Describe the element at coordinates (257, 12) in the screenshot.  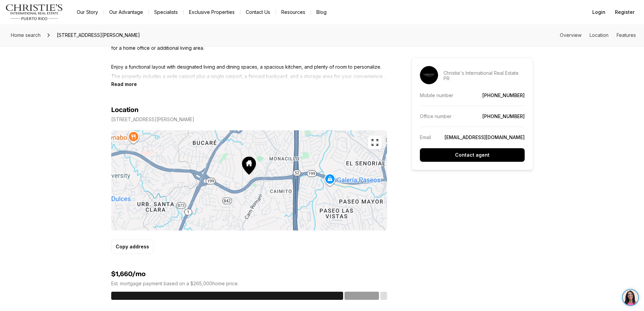
I see `button: Contact Us` at that location.